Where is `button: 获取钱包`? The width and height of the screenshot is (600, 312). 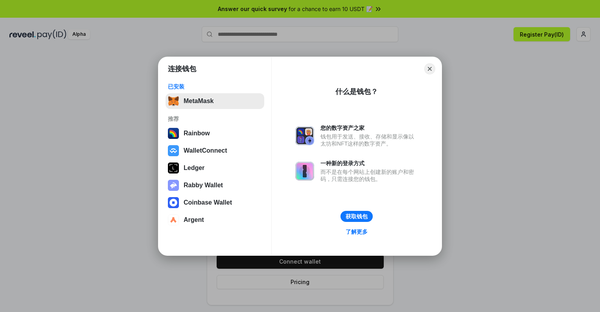 button: 获取钱包 is located at coordinates (357, 216).